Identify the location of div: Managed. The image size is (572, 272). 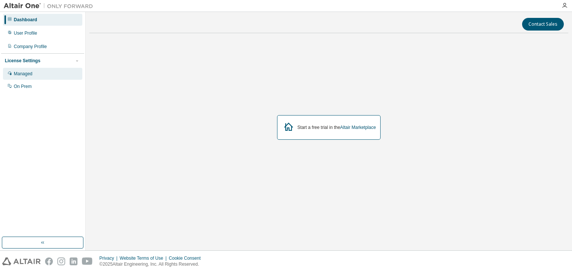
(23, 74).